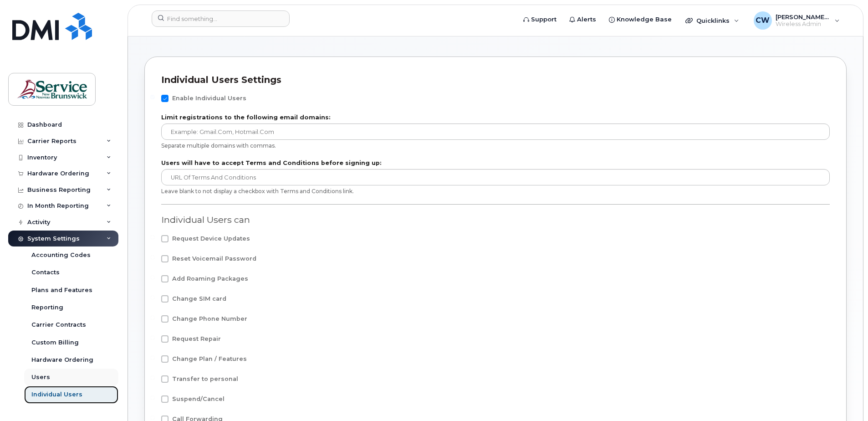  Describe the element at coordinates (544, 20) in the screenshot. I see `span: Support` at that location.